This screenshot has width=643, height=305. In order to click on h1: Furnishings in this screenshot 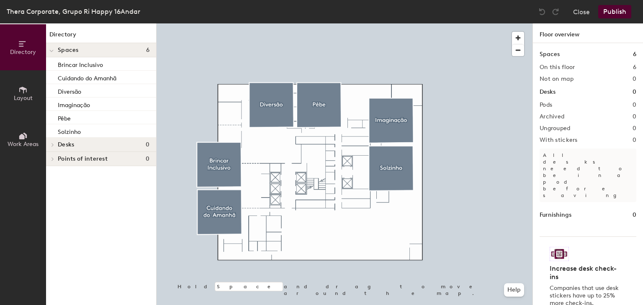, I will do `click(556, 215)`.